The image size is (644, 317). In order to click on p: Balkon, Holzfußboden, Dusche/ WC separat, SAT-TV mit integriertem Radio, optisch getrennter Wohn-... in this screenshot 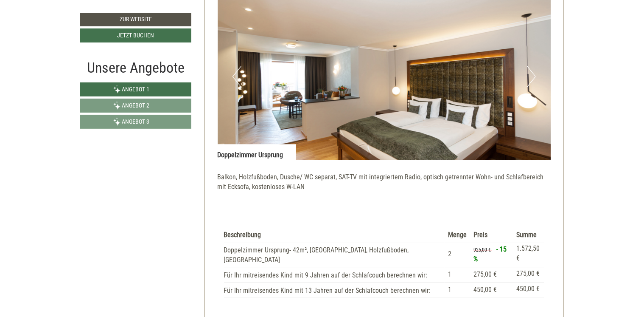, I will do `click(385, 183)`.